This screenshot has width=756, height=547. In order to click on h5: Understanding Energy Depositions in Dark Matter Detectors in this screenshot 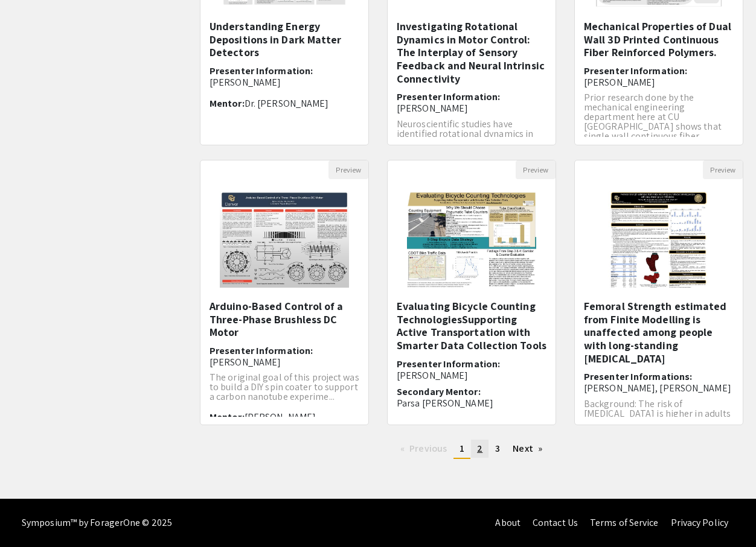, I will do `click(284, 40)`.